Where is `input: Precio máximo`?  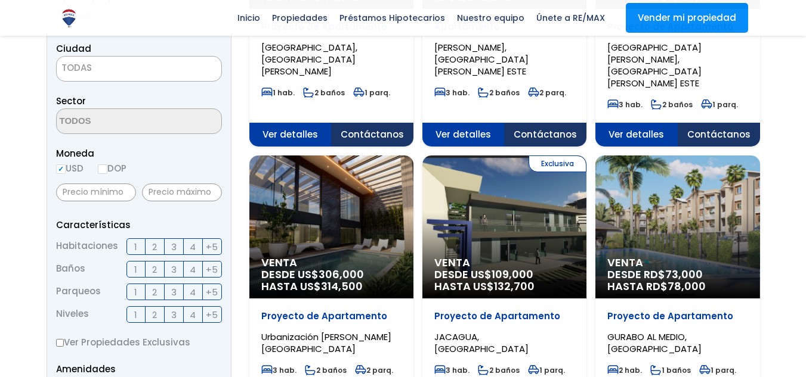 input: Precio máximo is located at coordinates (182, 193).